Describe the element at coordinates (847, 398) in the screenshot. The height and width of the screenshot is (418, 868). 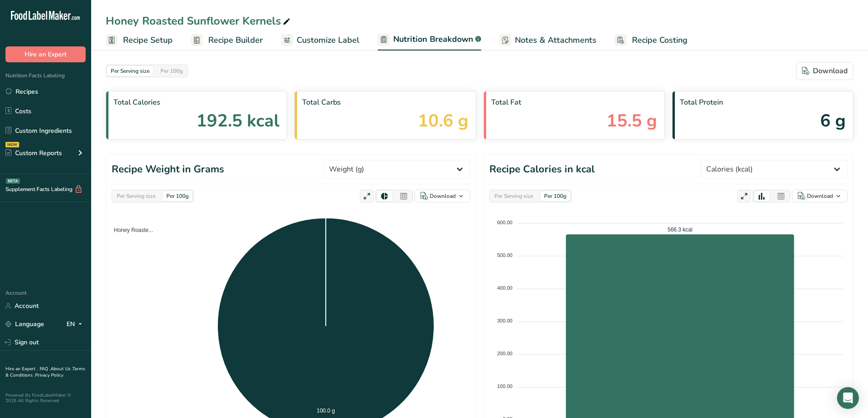
I see `div: Open Intercom Messenger` at that location.